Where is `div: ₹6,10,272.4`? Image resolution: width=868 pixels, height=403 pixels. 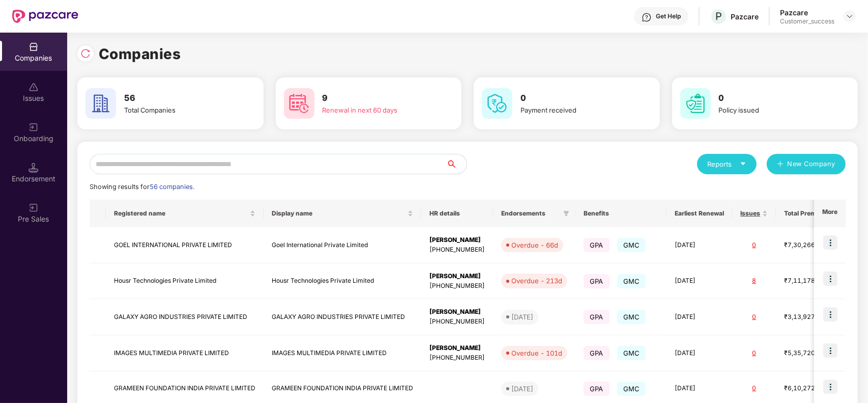
div: ₹6,10,272.4 is located at coordinates (809, 388).